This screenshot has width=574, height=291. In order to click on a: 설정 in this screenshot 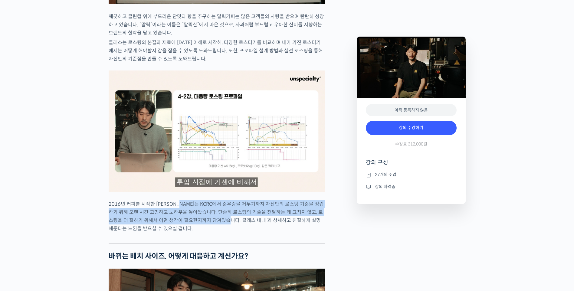, I will do `click(97, 199)`.